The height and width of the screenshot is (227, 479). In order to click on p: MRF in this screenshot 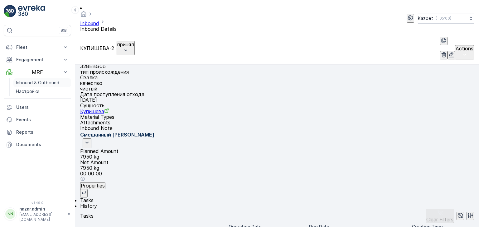, I will do `click(37, 72)`.